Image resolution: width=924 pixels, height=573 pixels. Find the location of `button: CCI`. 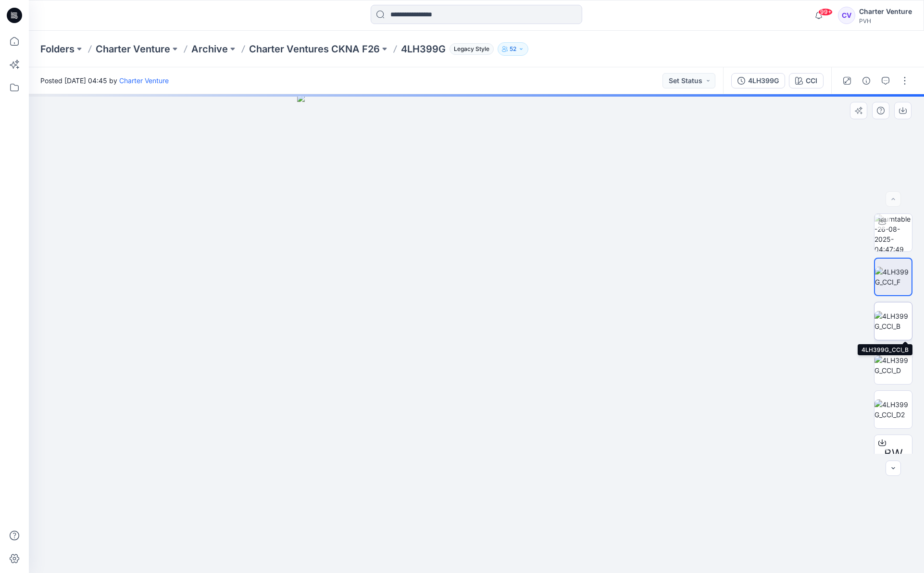

button: CCI is located at coordinates (806, 80).